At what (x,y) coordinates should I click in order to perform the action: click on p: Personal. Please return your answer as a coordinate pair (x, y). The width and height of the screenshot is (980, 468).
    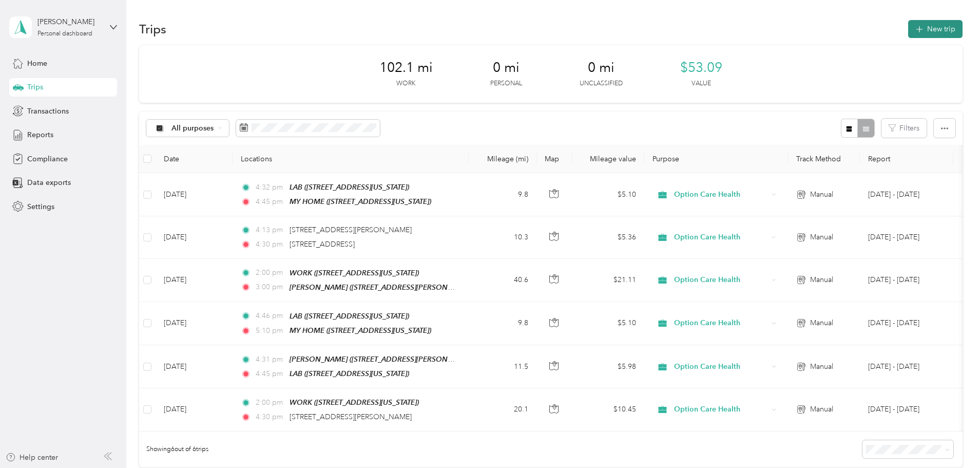
    Looking at the image, I should click on (506, 84).